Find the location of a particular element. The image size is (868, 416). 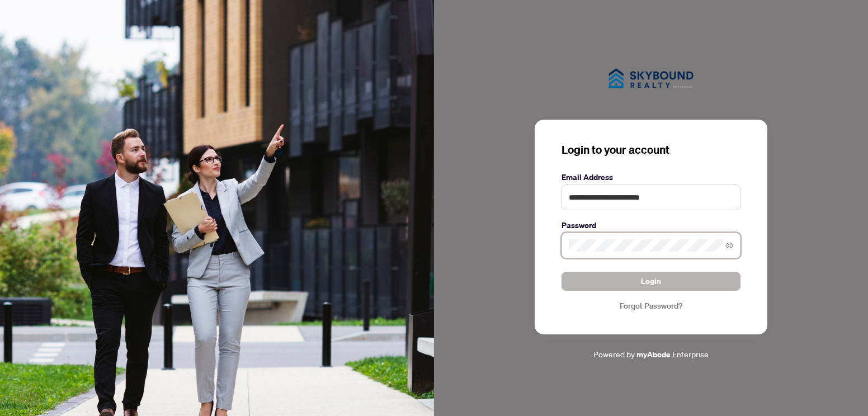

img: ma-logo is located at coordinates (651, 79).